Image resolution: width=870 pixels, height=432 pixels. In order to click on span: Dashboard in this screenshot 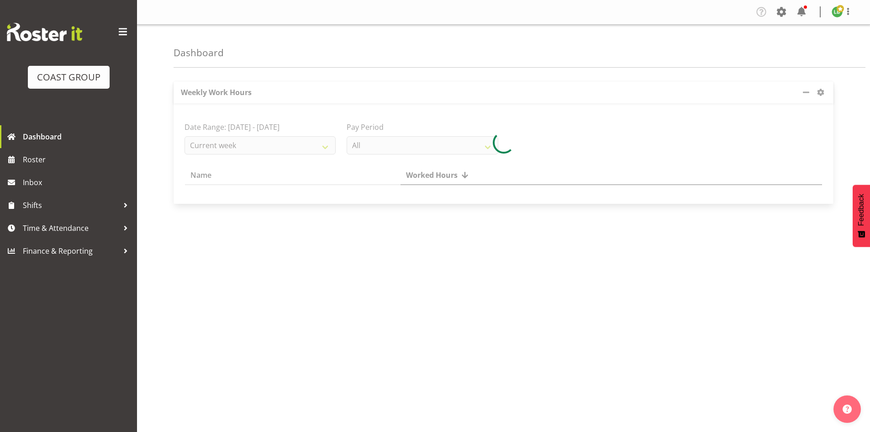, I will do `click(78, 137)`.